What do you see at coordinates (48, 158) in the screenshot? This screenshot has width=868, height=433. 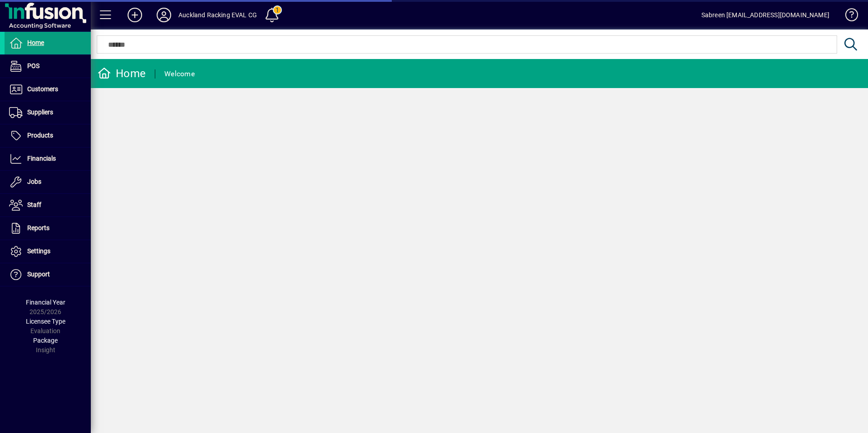 I see `a: Financials` at bounding box center [48, 158].